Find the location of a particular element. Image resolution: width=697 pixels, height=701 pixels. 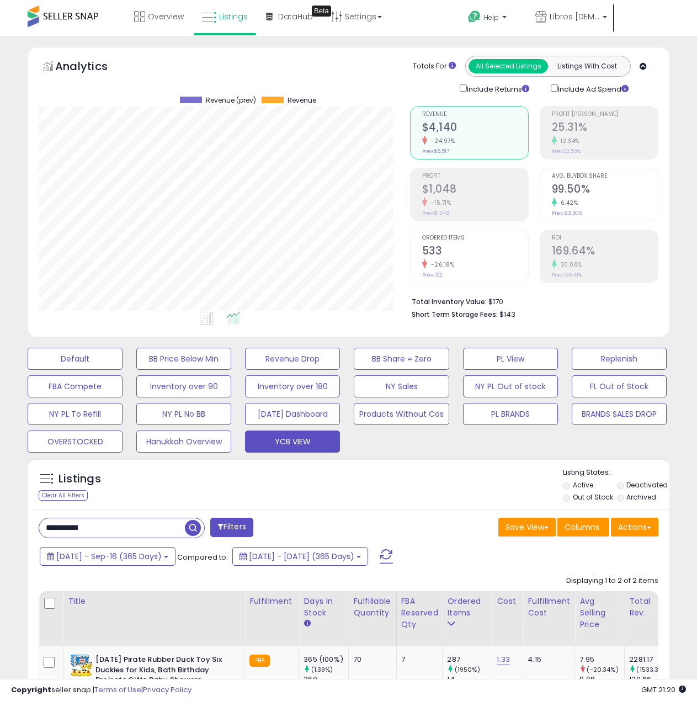

small: Prev: 130.41% is located at coordinates (567, 275).